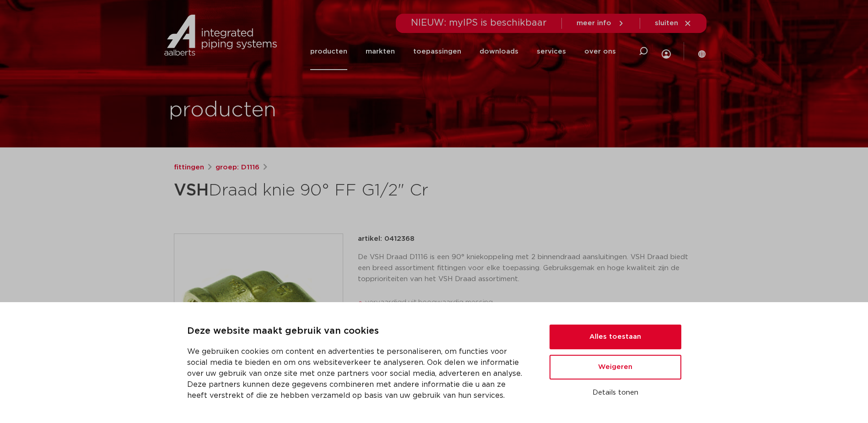 The width and height of the screenshot is (868, 423). I want to click on p: artikel: 0412368, so click(386, 239).